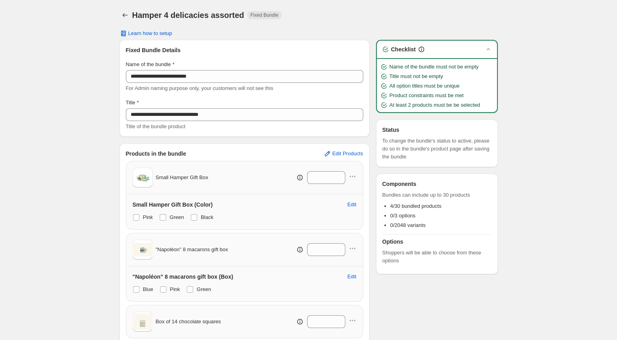 Image resolution: width=617 pixels, height=340 pixels. Describe the element at coordinates (143, 250) in the screenshot. I see `img: "Napoléon" 8 macarons gift box` at that location.